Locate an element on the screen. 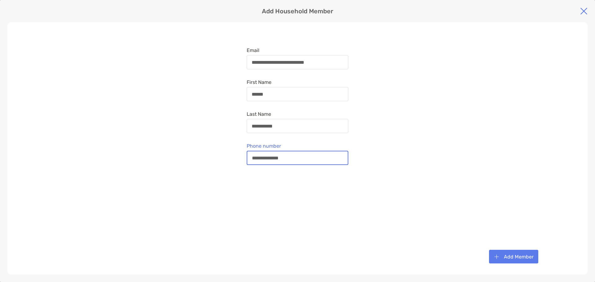  p: Add Household Member is located at coordinates (297, 11).